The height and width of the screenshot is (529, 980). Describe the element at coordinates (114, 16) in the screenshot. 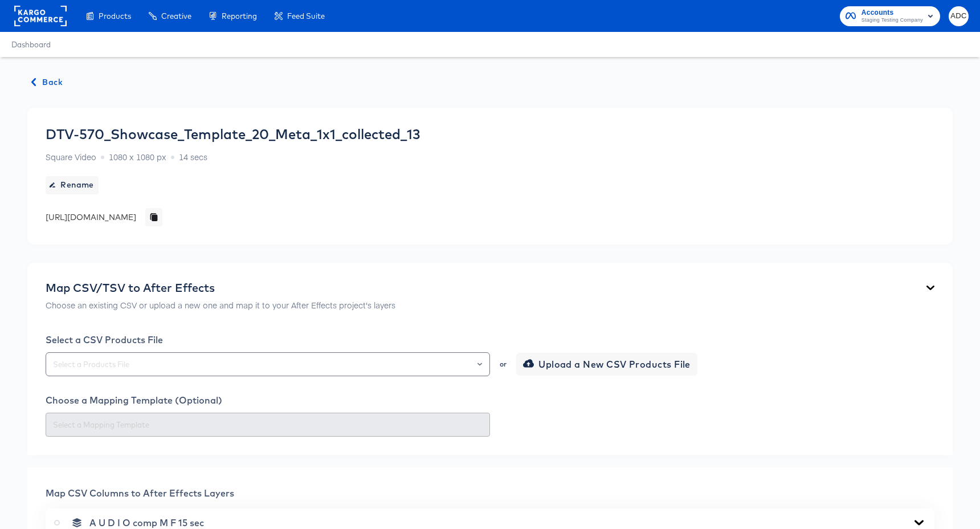

I see `span: Products` at that location.